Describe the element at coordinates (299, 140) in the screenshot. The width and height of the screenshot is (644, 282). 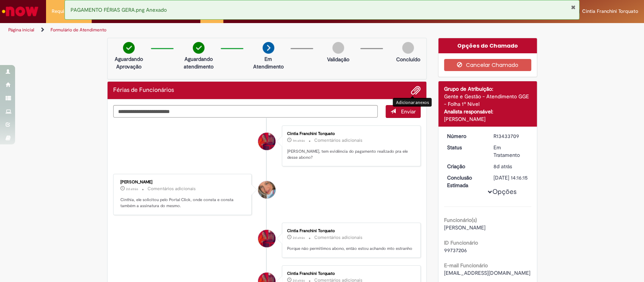
I see `span: 1m atrás` at that location.